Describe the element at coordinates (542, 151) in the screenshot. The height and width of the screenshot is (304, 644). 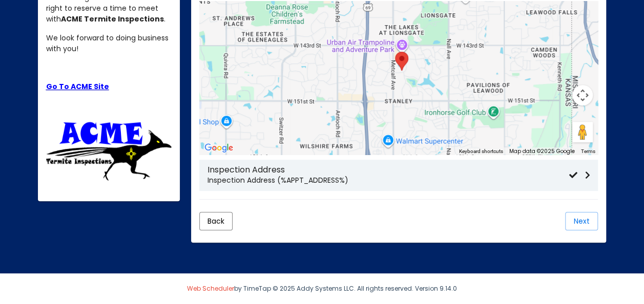
I see `span: Map data ©2025 Google` at that location.